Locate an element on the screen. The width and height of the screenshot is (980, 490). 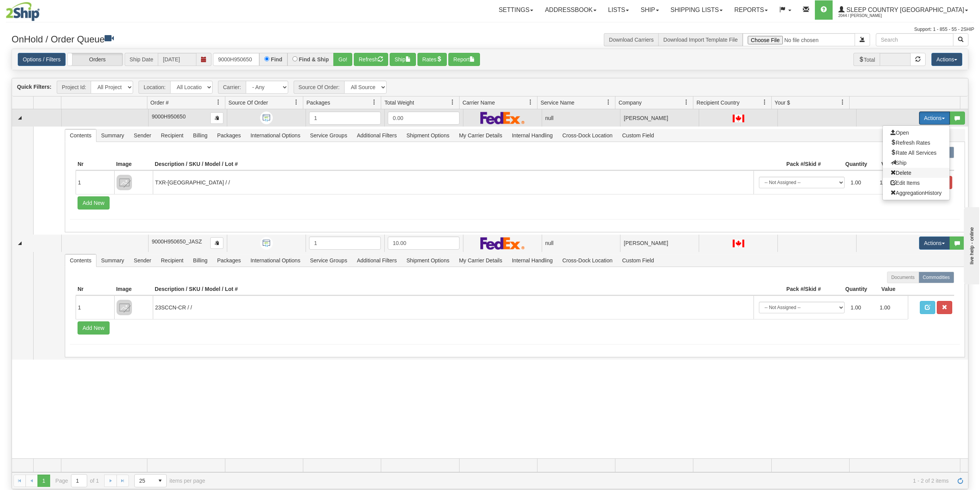
span: Ship Date is located at coordinates (142, 59).